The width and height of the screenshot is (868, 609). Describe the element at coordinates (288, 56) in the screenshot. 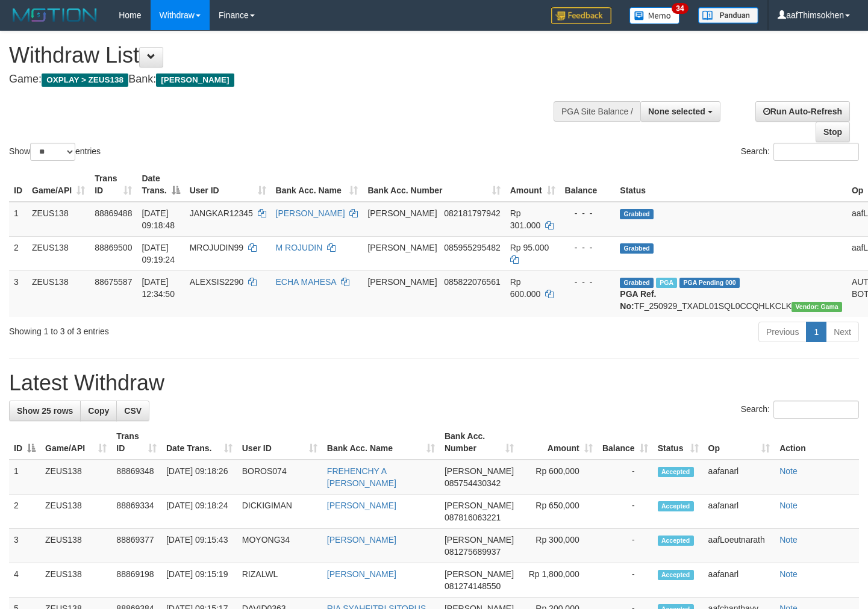

I see `h1: Withdraw List` at that location.